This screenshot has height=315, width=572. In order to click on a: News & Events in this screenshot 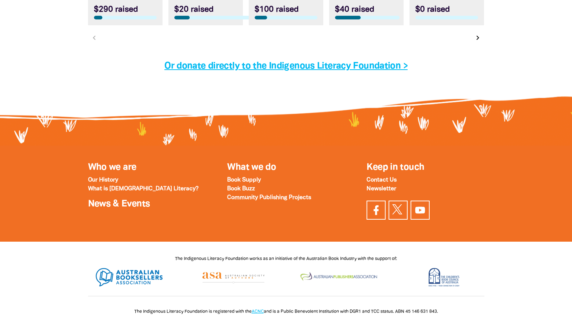, I will do `click(119, 204)`.